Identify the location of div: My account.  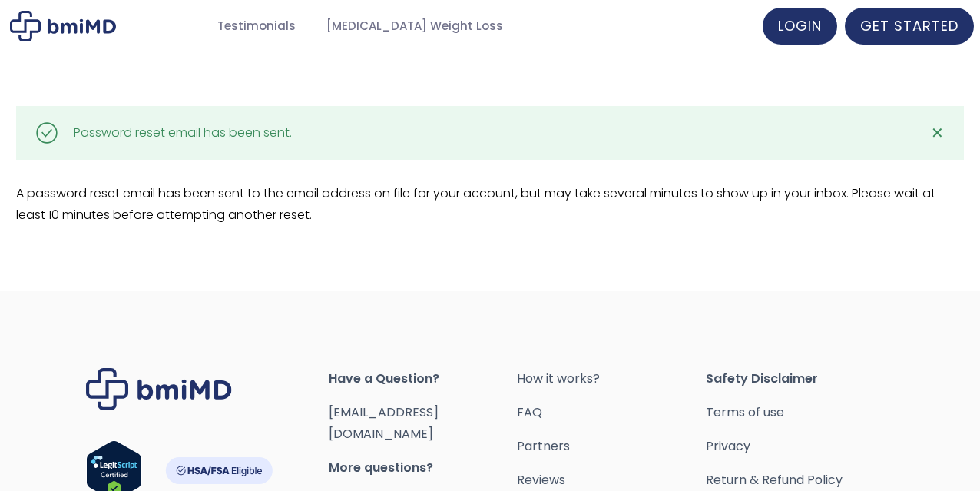
(63, 26).